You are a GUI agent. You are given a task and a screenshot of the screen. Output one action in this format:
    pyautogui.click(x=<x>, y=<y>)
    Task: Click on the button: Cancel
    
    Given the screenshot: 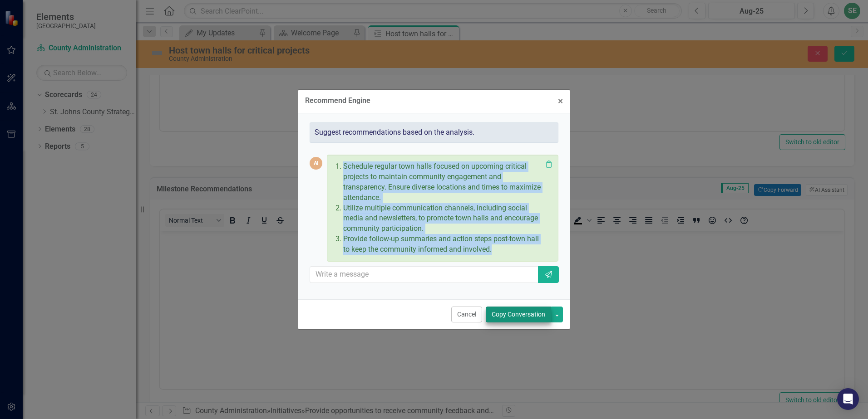 What is the action you would take?
    pyautogui.click(x=467, y=314)
    